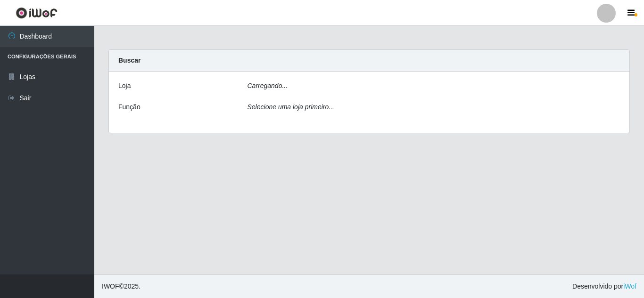  I want to click on i: Carregando..., so click(268, 86).